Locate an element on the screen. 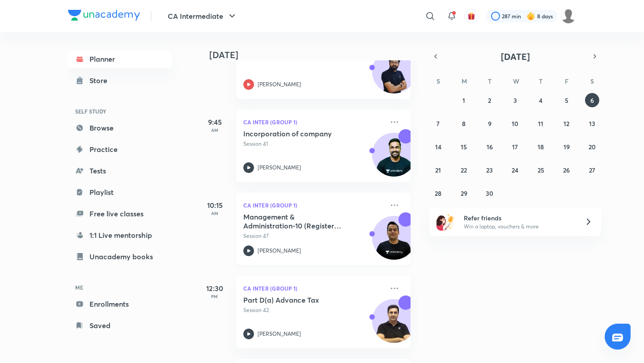 This screenshot has height=363, width=644. button: September 21, 2025 is located at coordinates (439, 170).